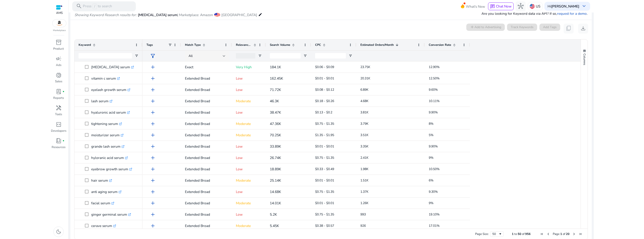 The height and width of the screenshot is (239, 644). What do you see at coordinates (58, 92) in the screenshot?
I see `span: lab_profile` at bounding box center [58, 92].